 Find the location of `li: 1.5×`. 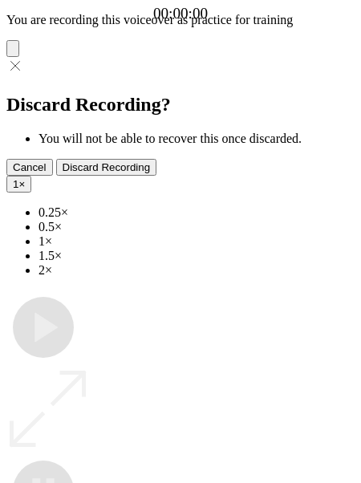

li: 1.5× is located at coordinates (197, 256).